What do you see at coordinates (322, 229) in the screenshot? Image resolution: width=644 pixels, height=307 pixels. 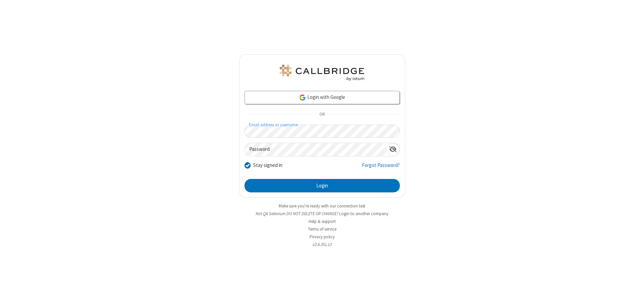 I see `a: Terms of service` at bounding box center [322, 229].